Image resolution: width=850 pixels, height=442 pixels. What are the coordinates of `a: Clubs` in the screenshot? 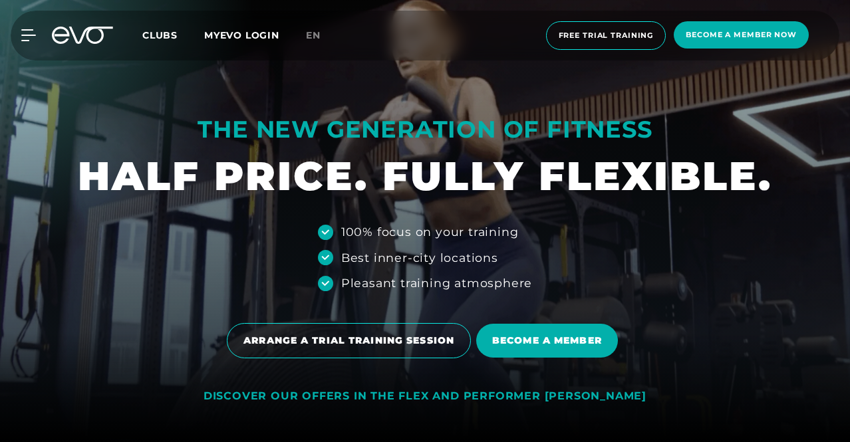 It's located at (173, 35).